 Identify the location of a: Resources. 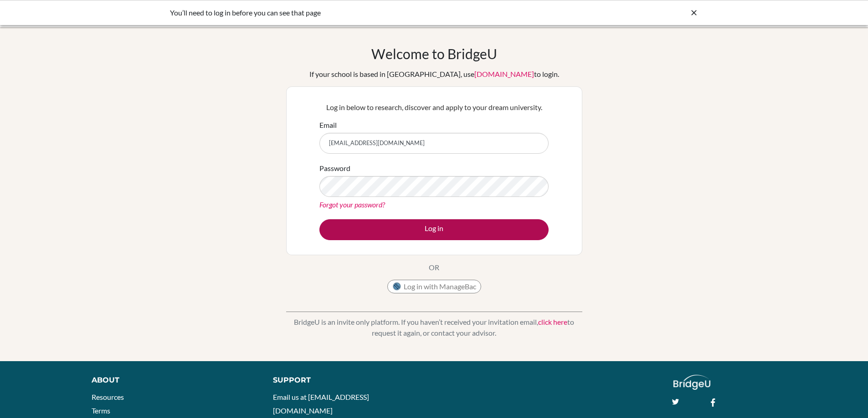
(107, 397).